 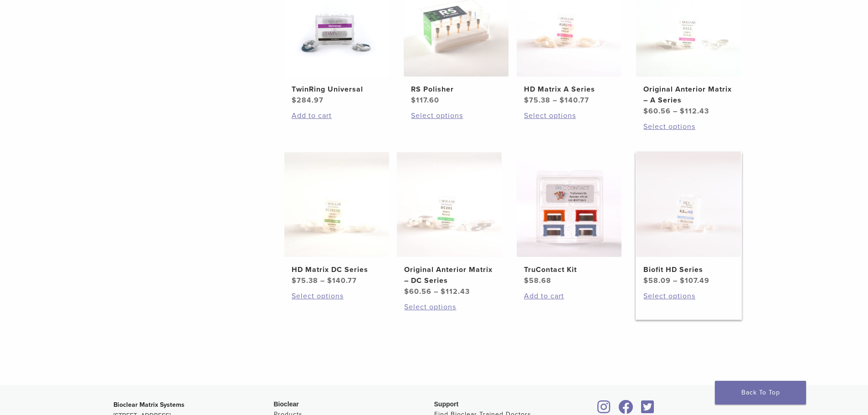 I want to click on strong: Bioclear Matrix Systems, so click(x=149, y=404).